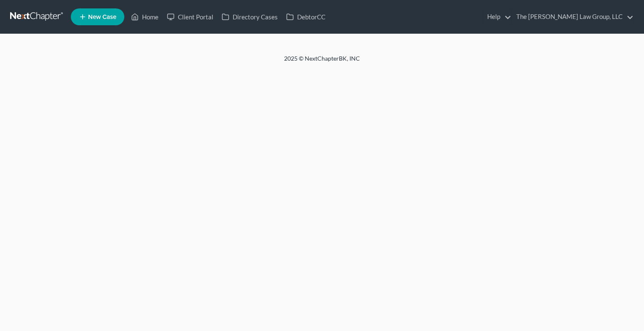 This screenshot has height=331, width=644. What do you see at coordinates (249, 17) in the screenshot?
I see `a: Directory Cases` at bounding box center [249, 17].